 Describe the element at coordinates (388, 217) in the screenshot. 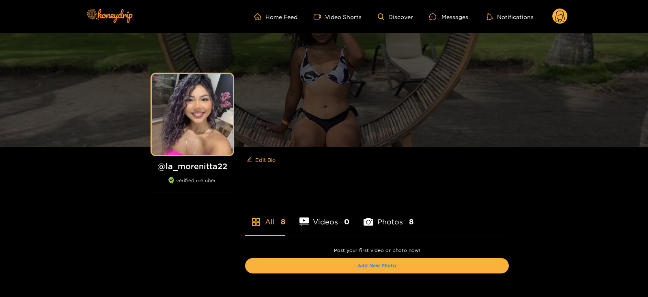

I see `li: Photos` at that location.